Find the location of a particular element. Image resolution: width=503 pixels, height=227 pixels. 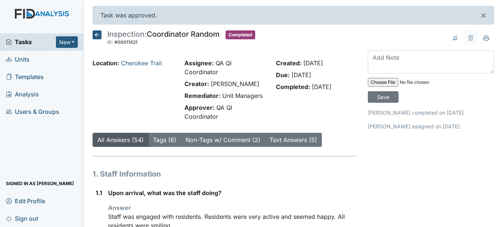

a: Text Answers (5) is located at coordinates (294, 140).